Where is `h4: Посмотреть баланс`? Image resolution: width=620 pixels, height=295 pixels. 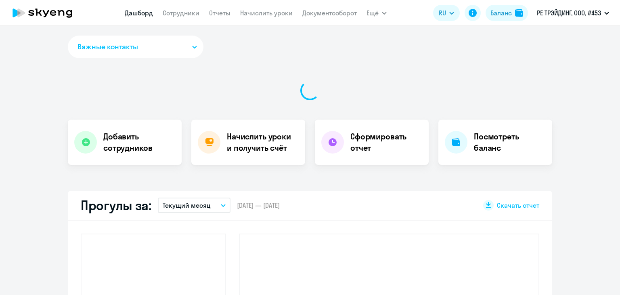
h4: Посмотреть баланс is located at coordinates (510, 142).